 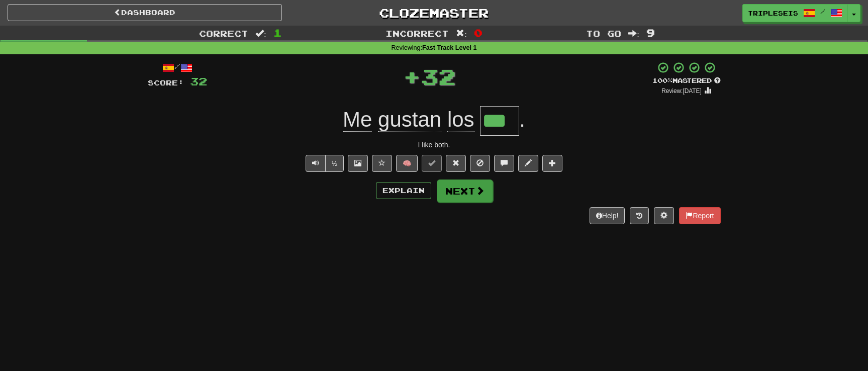 What do you see at coordinates (324, 163) in the screenshot?
I see `div: Text-to-speech controls` at bounding box center [324, 163].